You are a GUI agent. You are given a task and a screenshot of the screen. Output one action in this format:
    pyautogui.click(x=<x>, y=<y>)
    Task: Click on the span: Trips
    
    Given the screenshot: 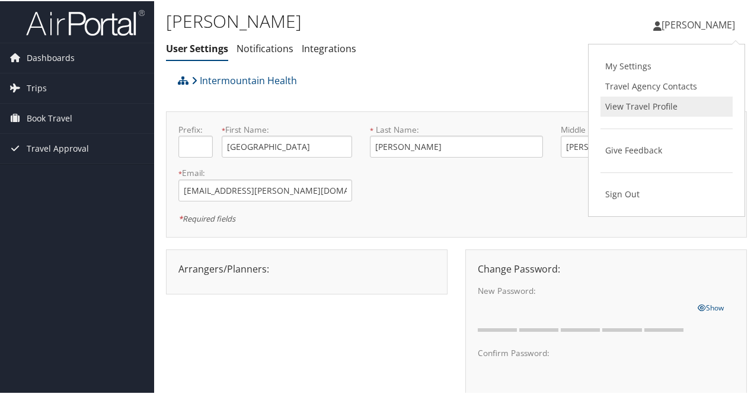 What is the action you would take?
    pyautogui.click(x=37, y=87)
    